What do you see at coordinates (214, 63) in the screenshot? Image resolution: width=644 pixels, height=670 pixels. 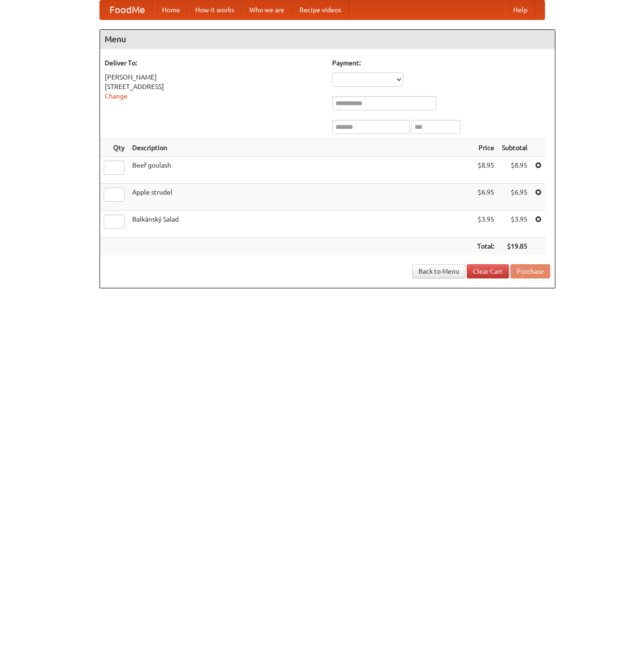 I see `h5: Deliver To:` at bounding box center [214, 63].